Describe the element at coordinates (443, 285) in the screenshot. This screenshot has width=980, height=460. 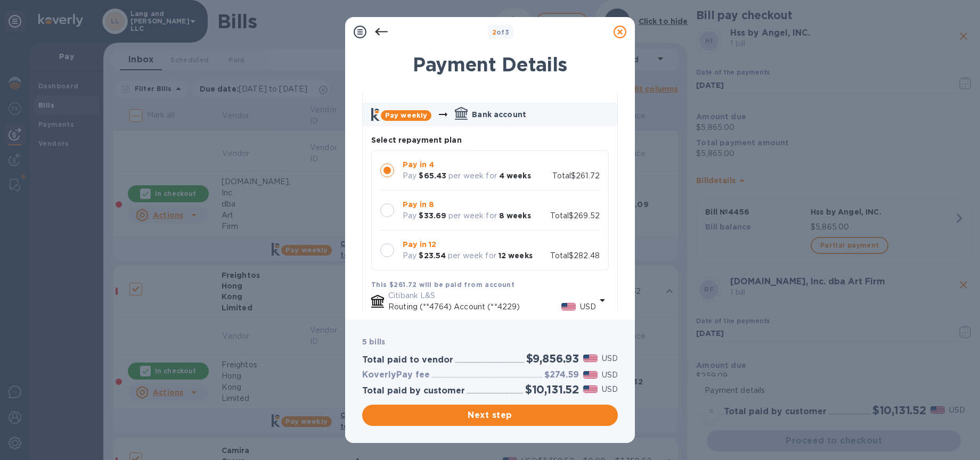
I see `b: This $261.72 will be paid from account` at that location.